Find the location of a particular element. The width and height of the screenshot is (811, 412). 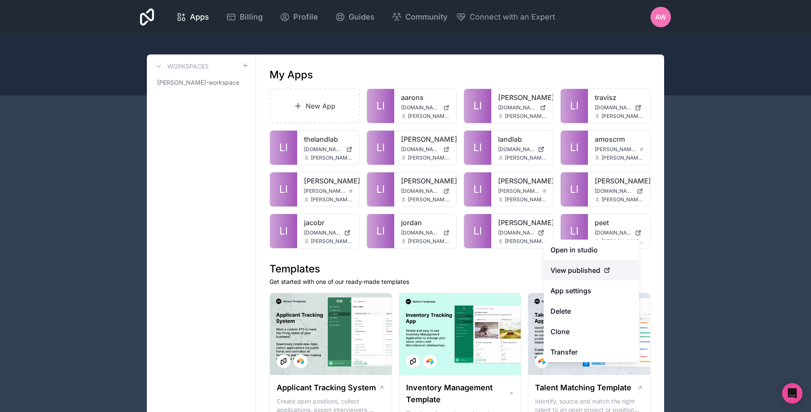

h1: Templates is located at coordinates (460, 269).